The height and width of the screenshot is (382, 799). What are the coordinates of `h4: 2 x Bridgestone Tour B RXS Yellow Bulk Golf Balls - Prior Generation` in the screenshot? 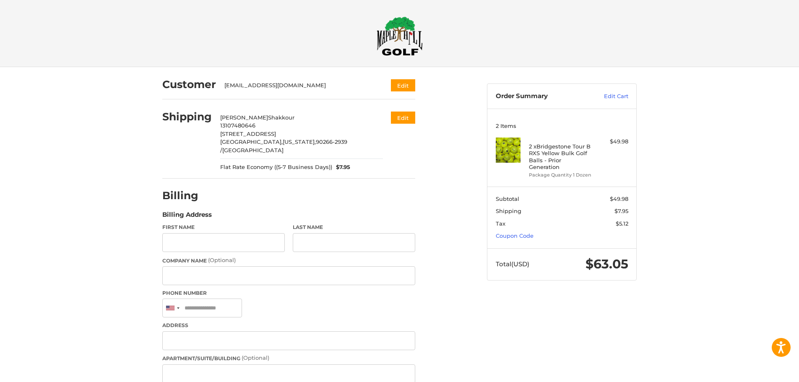 It's located at (561, 156).